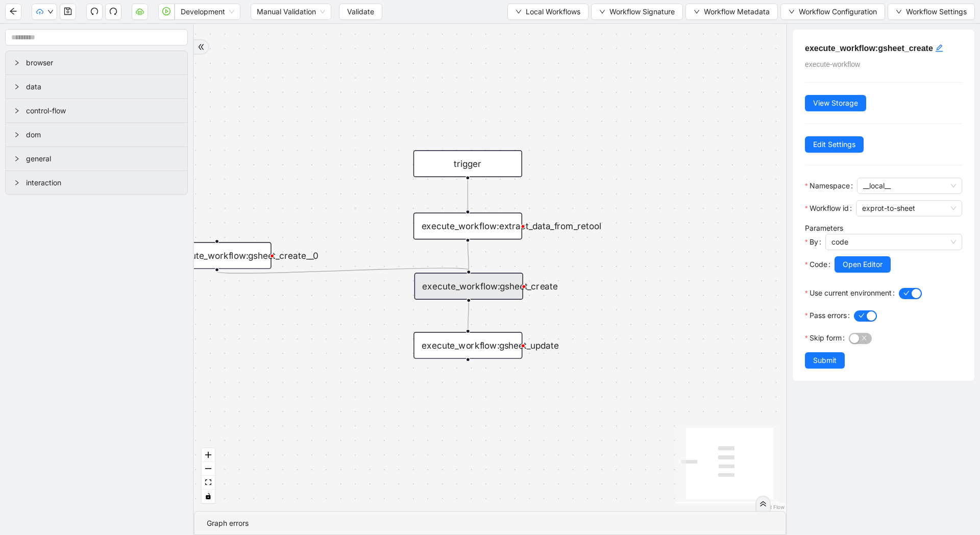  What do you see at coordinates (936, 12) in the screenshot?
I see `span: Workflow Settings` at bounding box center [936, 12].